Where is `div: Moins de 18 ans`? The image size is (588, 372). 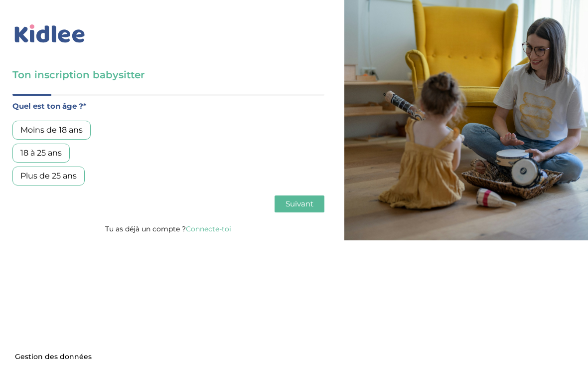
div: Moins de 18 ans is located at coordinates (52, 130).